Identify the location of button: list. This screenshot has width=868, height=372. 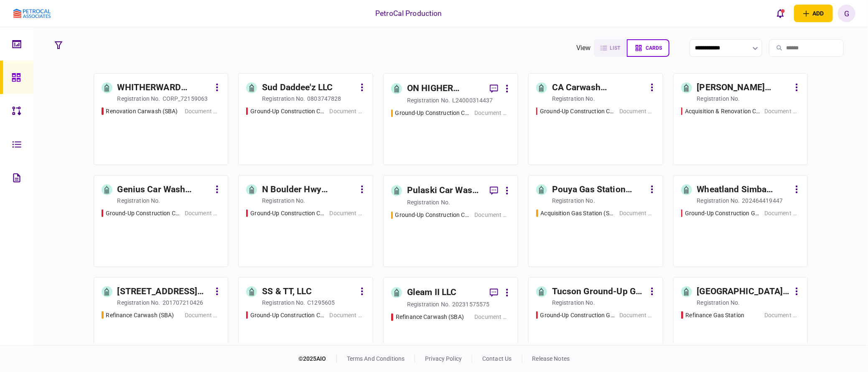
(610, 48).